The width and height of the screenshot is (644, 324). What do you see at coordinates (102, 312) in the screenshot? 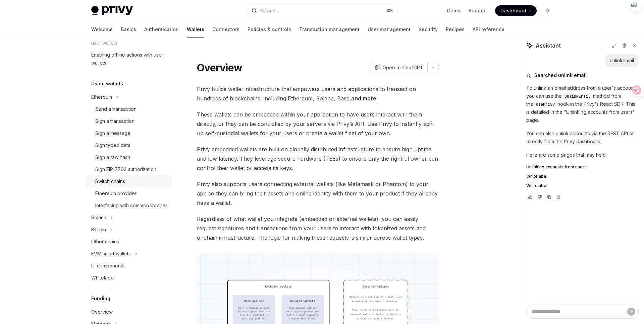
I see `div: Overview` at bounding box center [102, 312].